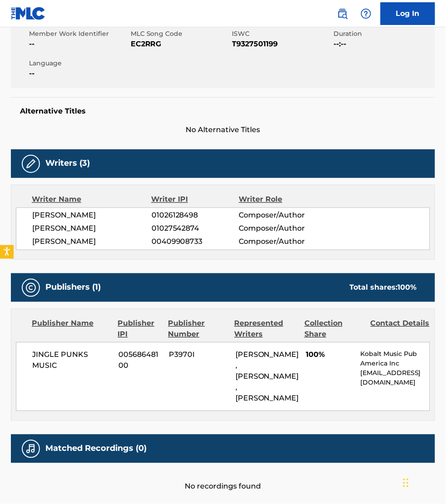 This screenshot has height=504, width=446. I want to click on h5: Alternative Titles, so click(223, 111).